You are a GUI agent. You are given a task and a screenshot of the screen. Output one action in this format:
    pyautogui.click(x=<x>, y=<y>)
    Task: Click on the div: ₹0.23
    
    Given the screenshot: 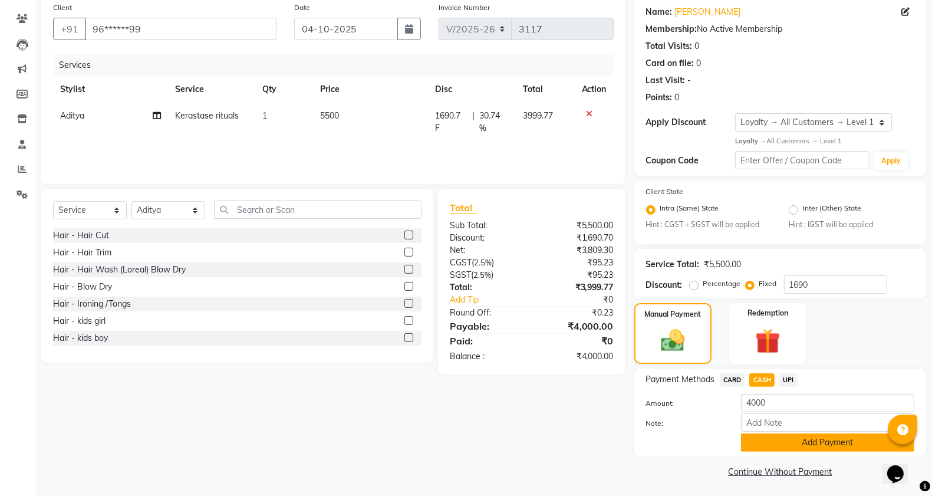 What is the action you would take?
    pyautogui.click(x=577, y=312)
    